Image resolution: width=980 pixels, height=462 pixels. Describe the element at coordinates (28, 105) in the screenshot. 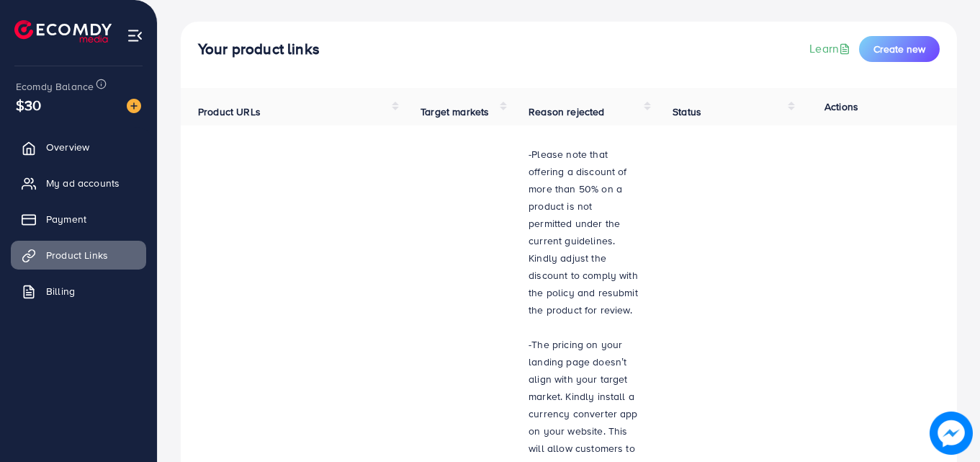

I see `span: $30` at that location.